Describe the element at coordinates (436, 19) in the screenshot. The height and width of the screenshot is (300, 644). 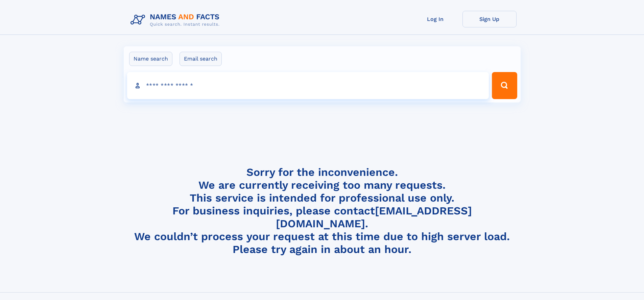
I see `a: Log In` at that location.